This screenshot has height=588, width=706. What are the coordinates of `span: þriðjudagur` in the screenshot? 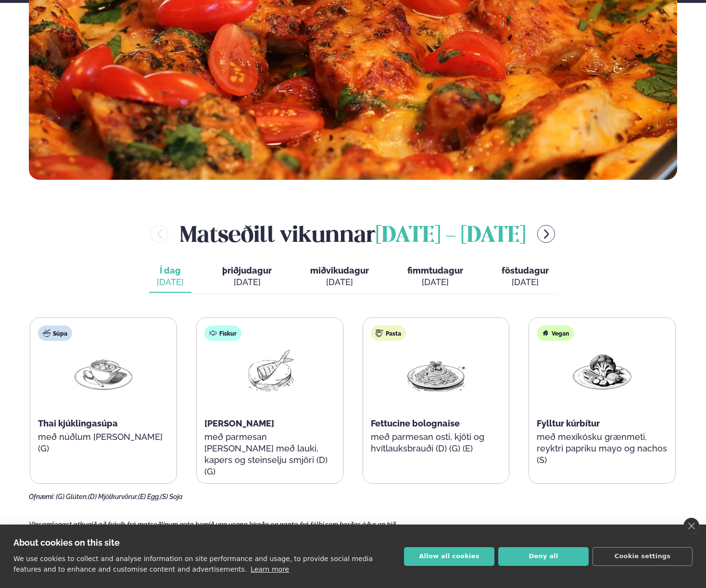 It's located at (247, 270).